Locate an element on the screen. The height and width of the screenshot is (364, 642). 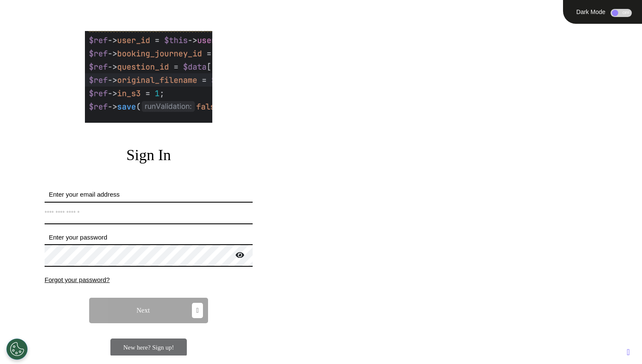
div: TRANSFORM. is located at coordinates (479, 86).